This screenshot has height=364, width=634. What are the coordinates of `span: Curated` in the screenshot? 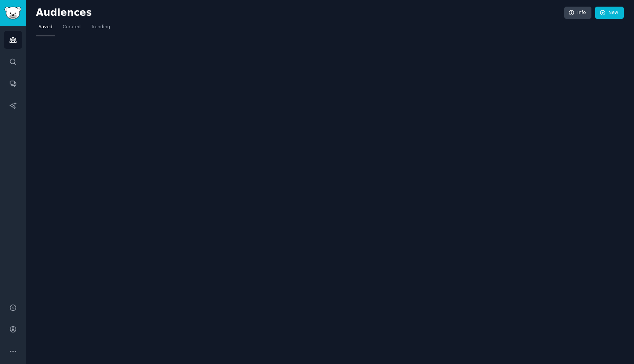 It's located at (72, 27).